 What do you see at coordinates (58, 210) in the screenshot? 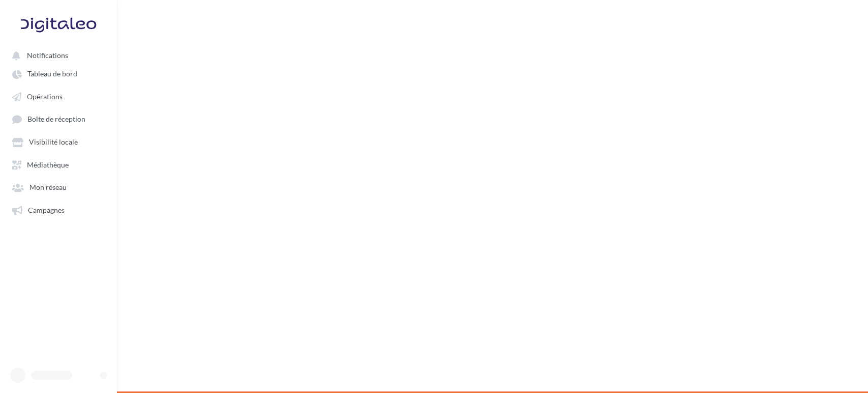
I see `a: Campagnes` at bounding box center [58, 210].